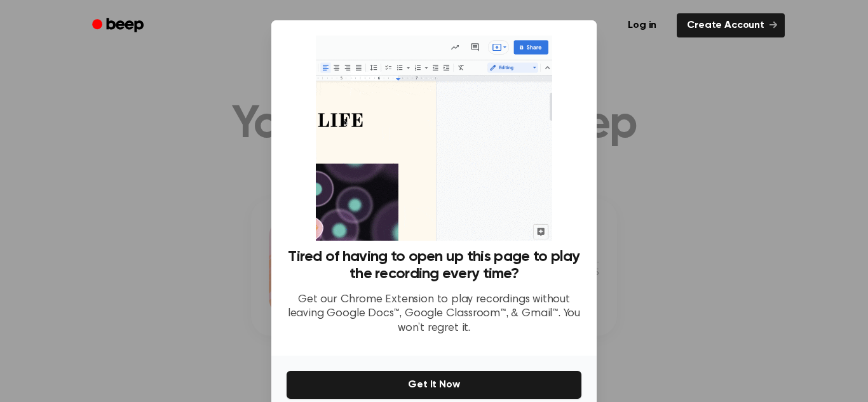 The image size is (868, 402). I want to click on a: Log in, so click(642, 26).